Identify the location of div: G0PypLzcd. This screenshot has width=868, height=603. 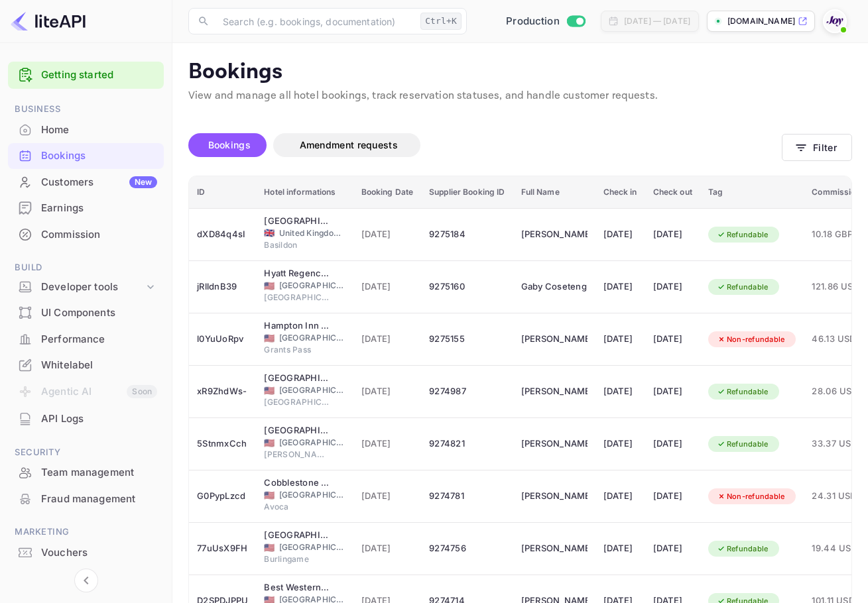
(222, 496).